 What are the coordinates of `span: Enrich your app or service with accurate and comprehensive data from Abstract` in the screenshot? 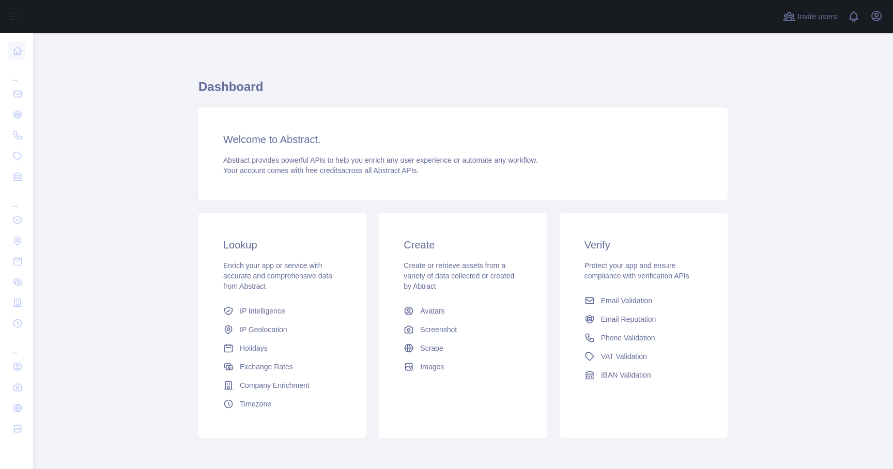 It's located at (277, 276).